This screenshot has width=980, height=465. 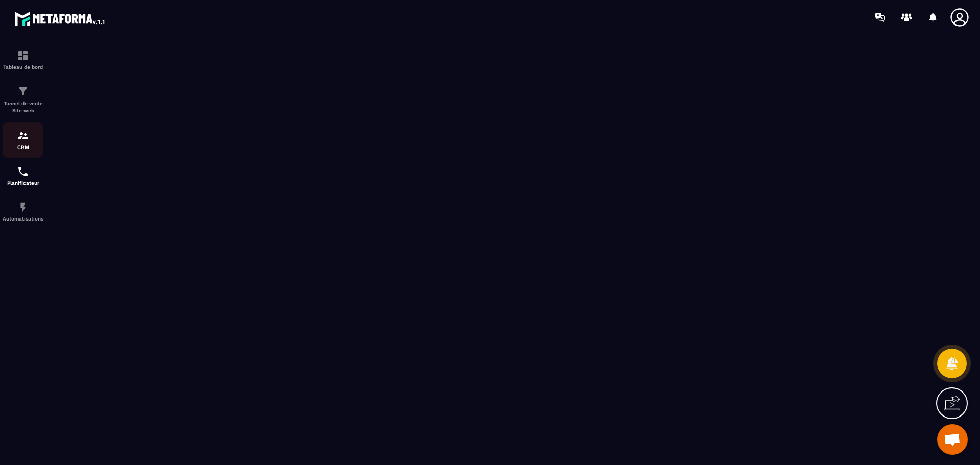 What do you see at coordinates (23, 147) in the screenshot?
I see `p: CRM` at bounding box center [23, 147].